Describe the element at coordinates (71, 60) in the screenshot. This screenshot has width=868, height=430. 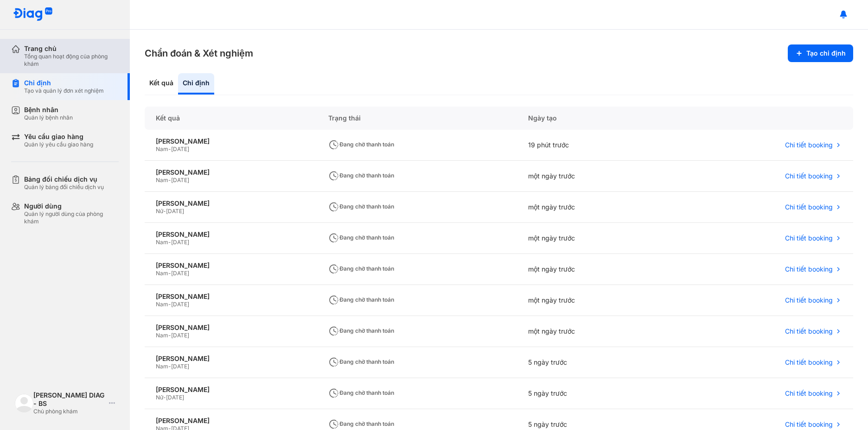
I see `div: Tổng quan hoạt động của phòng khám` at that location.